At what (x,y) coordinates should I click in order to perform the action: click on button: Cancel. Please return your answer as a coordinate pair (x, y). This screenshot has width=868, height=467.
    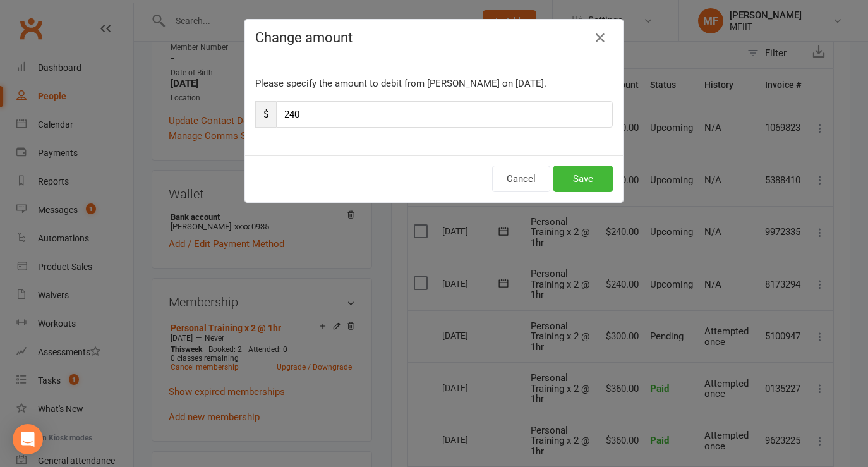
    Looking at the image, I should click on (522, 179).